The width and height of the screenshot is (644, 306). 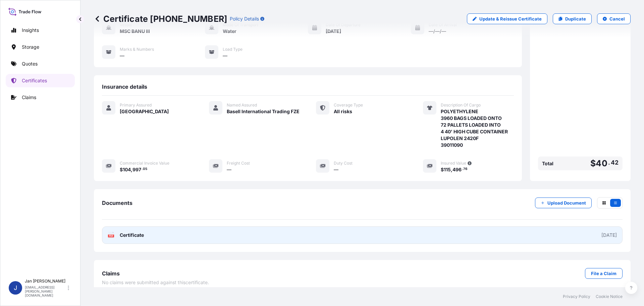 I want to click on span: Freight Cost, so click(x=238, y=163).